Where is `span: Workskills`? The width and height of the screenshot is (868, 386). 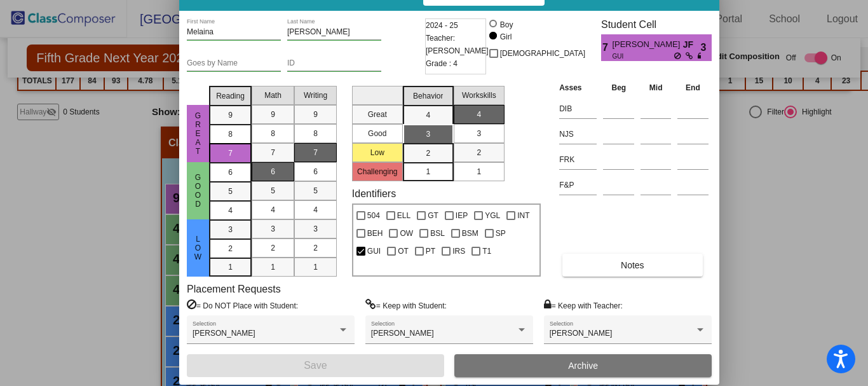
span: Workskills is located at coordinates (479, 95).